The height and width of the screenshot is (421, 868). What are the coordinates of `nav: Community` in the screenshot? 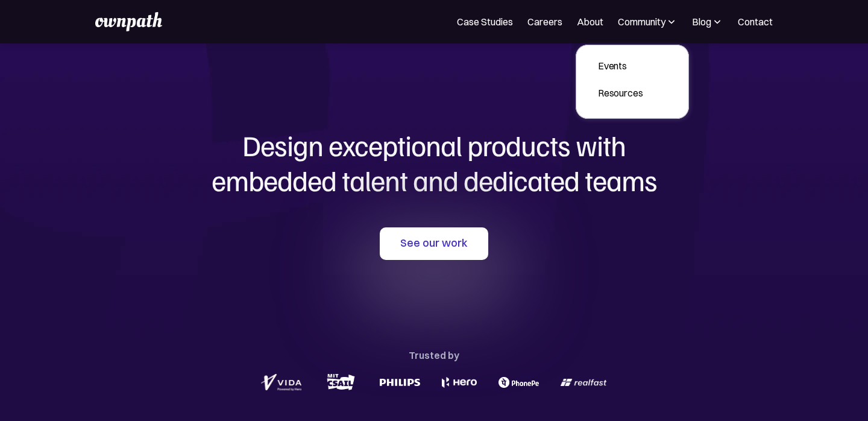 It's located at (632, 81).